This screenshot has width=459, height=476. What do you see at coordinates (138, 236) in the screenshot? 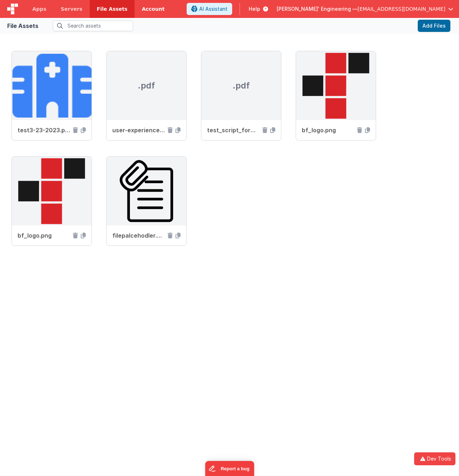
I see `span: filepalcehodler.png` at bounding box center [138, 236].